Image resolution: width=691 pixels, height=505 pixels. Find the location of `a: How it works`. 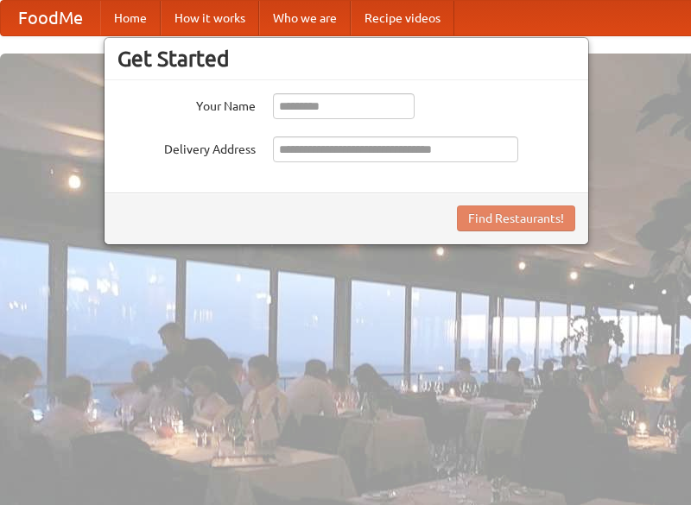

a: How it works is located at coordinates (210, 18).